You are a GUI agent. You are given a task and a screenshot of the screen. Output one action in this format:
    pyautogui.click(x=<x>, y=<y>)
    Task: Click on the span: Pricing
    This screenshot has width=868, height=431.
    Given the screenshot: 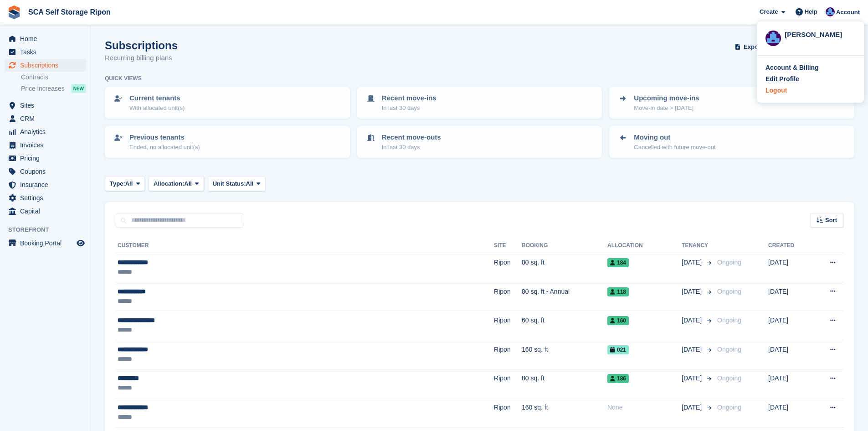 What is the action you would take?
    pyautogui.click(x=48, y=159)
    